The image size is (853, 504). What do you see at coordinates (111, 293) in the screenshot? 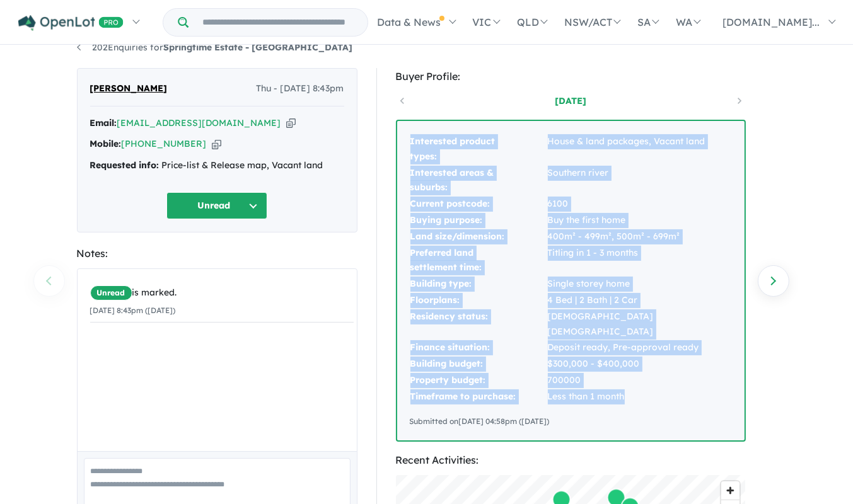
I see `span: Unread` at bounding box center [111, 293].